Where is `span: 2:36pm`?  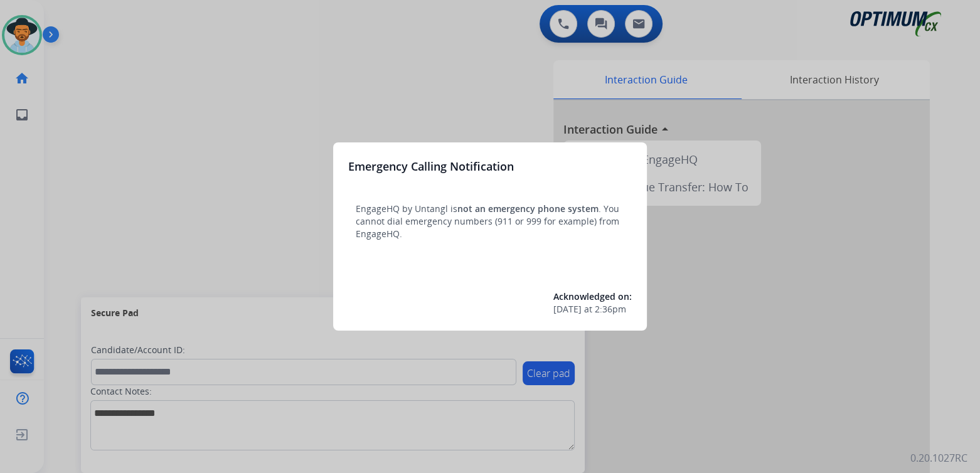
span: 2:36pm is located at coordinates (611, 309).